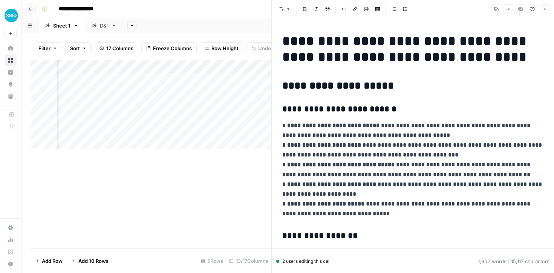  What do you see at coordinates (303, 261) in the screenshot?
I see `div: 2 users editing this cell` at bounding box center [303, 261].